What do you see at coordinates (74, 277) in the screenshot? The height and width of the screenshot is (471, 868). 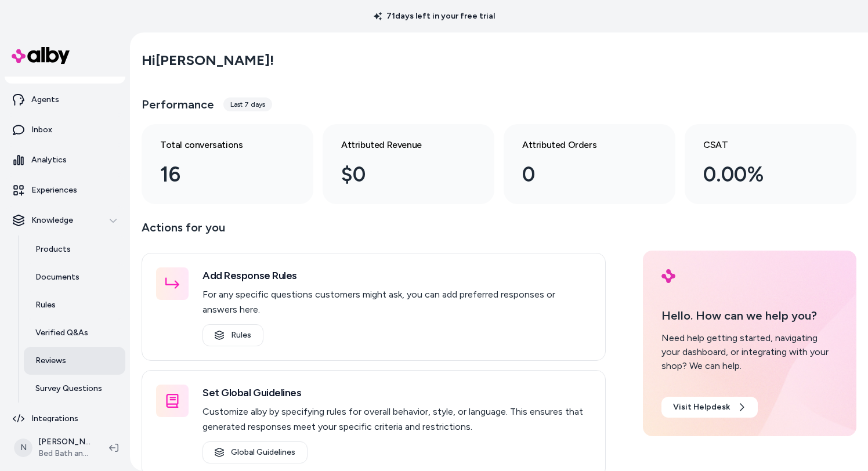 I see `a: Documents` at bounding box center [74, 277].